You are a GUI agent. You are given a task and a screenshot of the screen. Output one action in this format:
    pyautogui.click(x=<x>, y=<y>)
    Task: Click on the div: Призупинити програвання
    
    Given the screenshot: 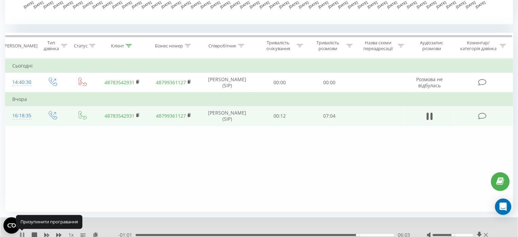 What is the action you would take?
    pyautogui.click(x=49, y=221)
    